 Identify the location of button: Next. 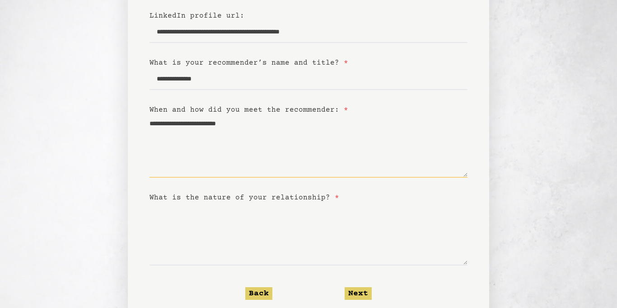
(358, 293).